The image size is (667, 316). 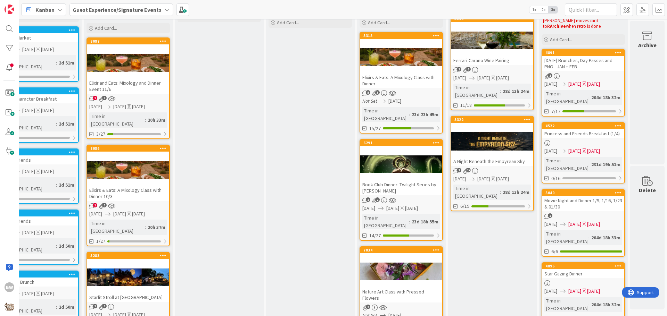 I want to click on span: 15/27, so click(x=375, y=128).